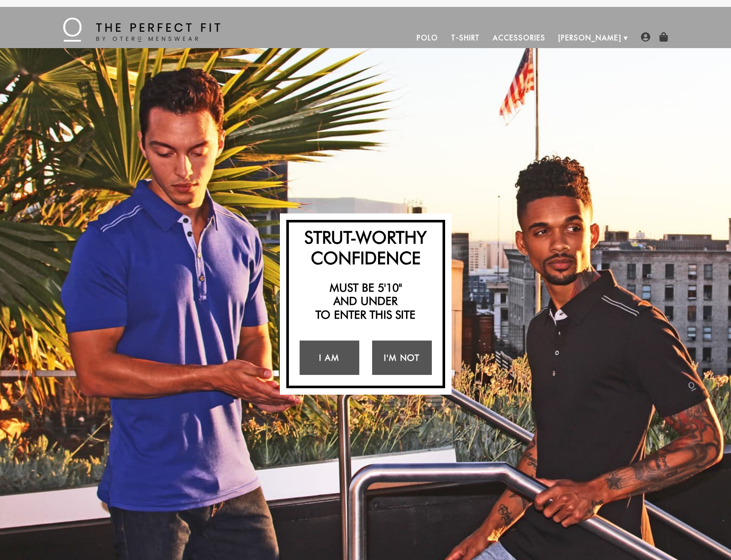 This screenshot has height=560, width=731. Describe the element at coordinates (646, 37) in the screenshot. I see `img: user-account-icon.png` at that location.